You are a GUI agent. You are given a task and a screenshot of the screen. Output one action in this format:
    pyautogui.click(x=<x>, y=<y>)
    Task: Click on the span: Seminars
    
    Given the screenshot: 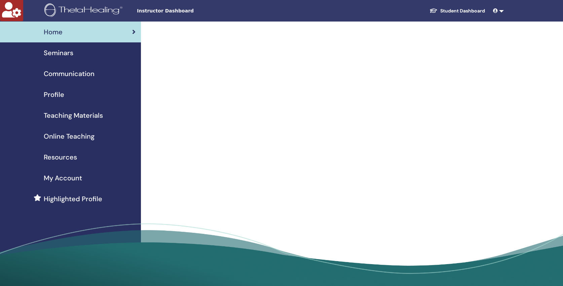 What is the action you would take?
    pyautogui.click(x=58, y=53)
    